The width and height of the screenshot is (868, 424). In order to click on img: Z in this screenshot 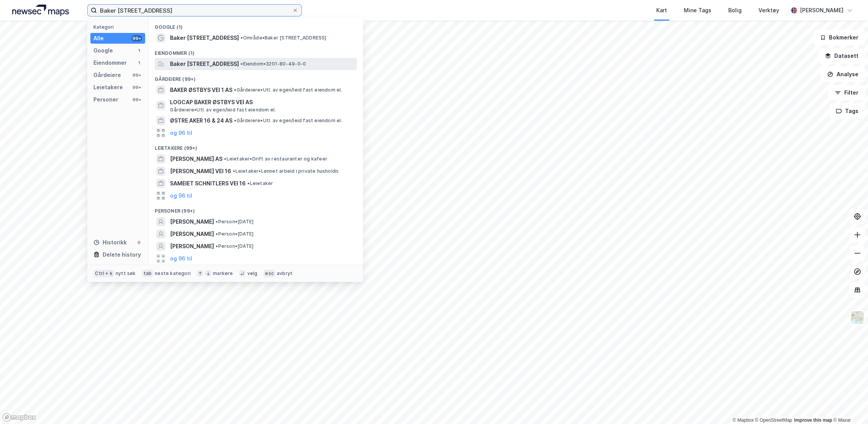, I will do `click(857, 317)`.